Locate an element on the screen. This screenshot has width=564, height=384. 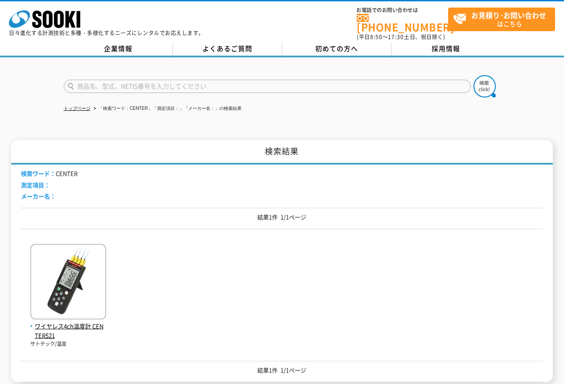
img: CENTER521 is located at coordinates (68, 283).